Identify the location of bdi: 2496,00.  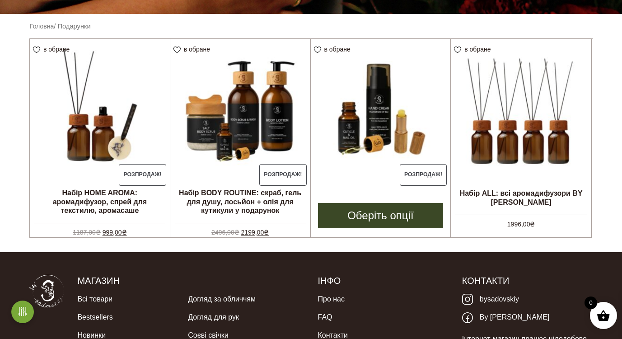
(225, 232).